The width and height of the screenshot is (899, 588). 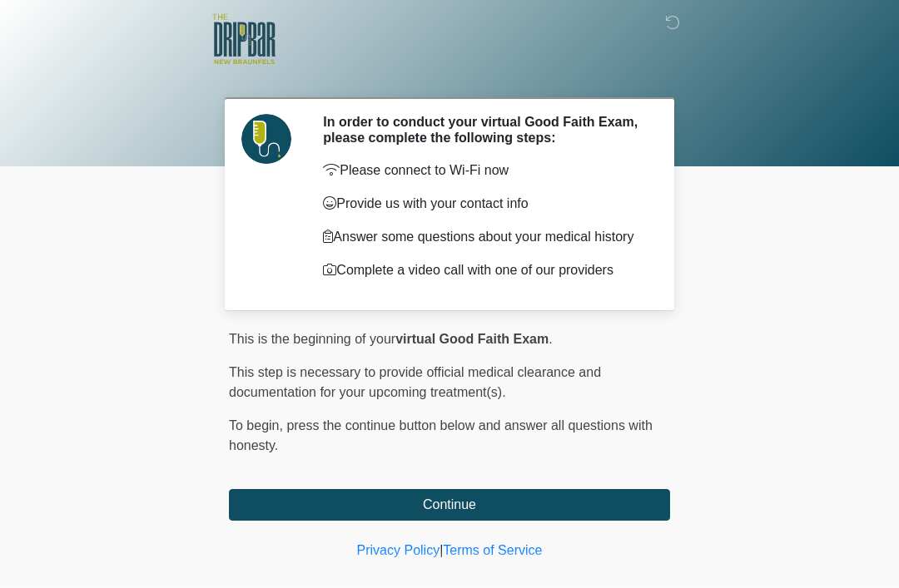 What do you see at coordinates (484, 130) in the screenshot?
I see `h2: In order to conduct your virtual Good Faith Exam, please complete the following steps:` at bounding box center [484, 130].